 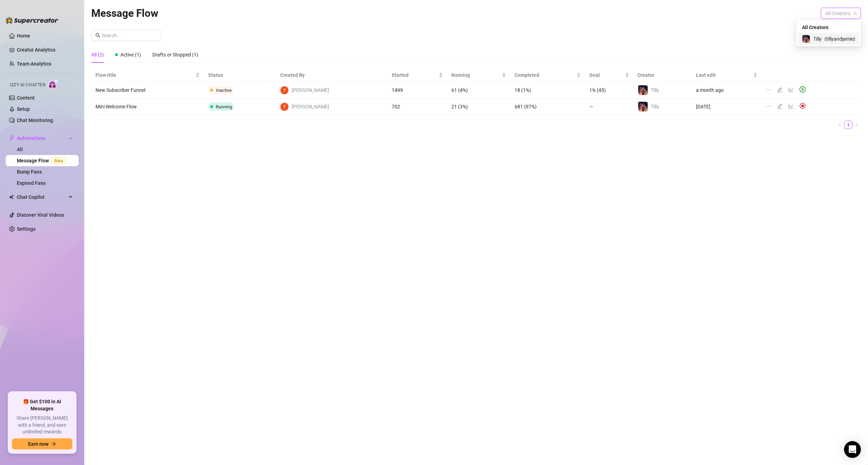 I want to click on img: svg%3e, so click(x=803, y=106).